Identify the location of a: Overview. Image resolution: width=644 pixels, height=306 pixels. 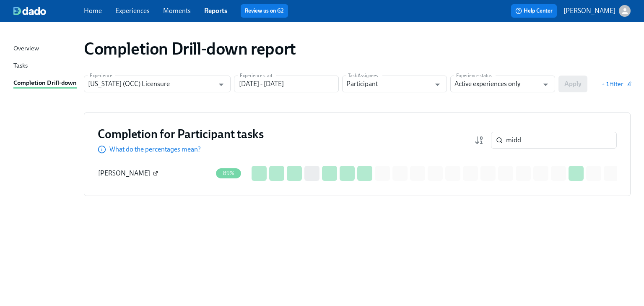
(45, 48).